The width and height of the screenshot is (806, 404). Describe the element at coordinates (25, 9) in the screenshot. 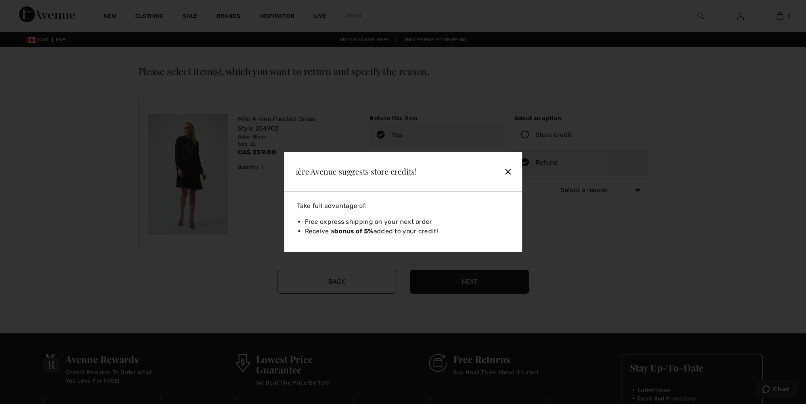

I see `span: Chat` at that location.